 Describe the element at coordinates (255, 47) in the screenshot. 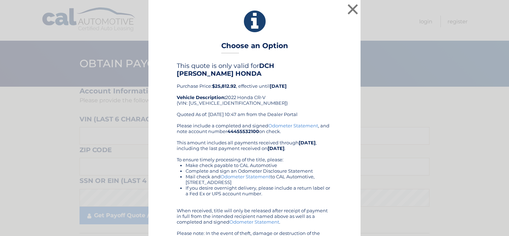

I see `h3: Choose an Option` at that location.